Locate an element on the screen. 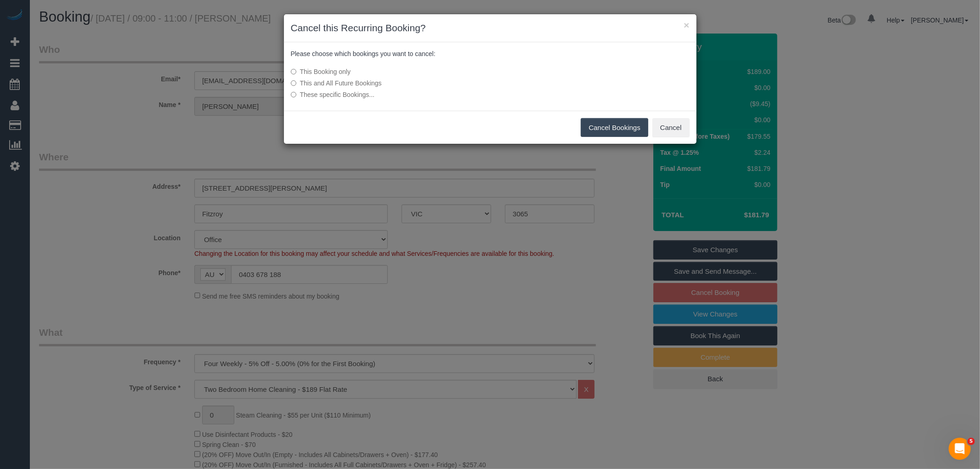 The image size is (980, 469). input: These specific Bookings... is located at coordinates (294, 94).